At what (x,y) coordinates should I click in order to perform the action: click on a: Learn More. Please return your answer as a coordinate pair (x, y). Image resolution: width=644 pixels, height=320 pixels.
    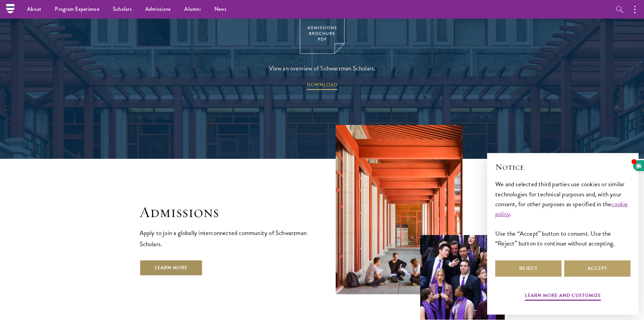
    Looking at the image, I should click on (171, 268).